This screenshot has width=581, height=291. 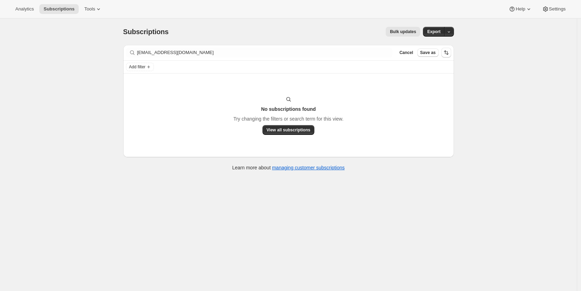 I want to click on span: Analytics, so click(x=24, y=9).